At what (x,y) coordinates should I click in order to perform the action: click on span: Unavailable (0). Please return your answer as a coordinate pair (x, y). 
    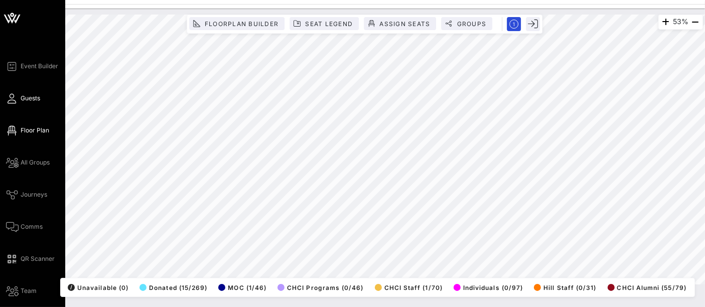
    Looking at the image, I should click on (98, 288).